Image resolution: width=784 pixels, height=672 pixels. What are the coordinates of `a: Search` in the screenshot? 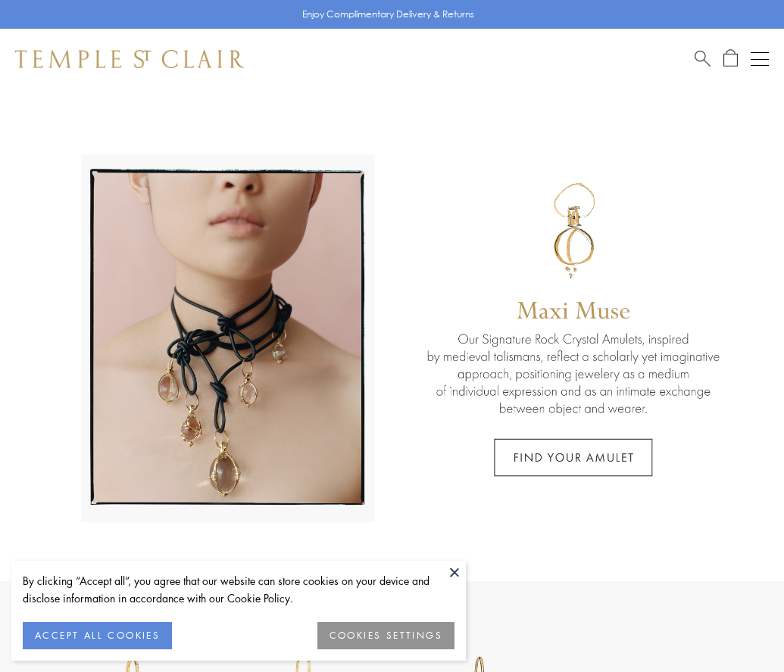 It's located at (702, 59).